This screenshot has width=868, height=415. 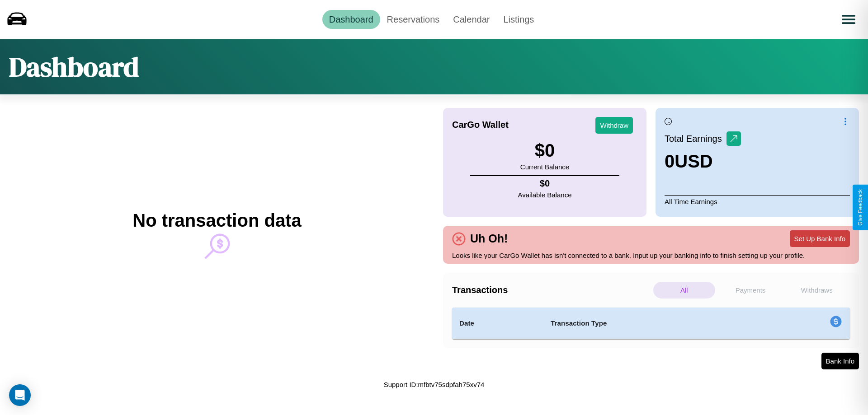 I want to click on div: Give Feedback, so click(x=860, y=207).